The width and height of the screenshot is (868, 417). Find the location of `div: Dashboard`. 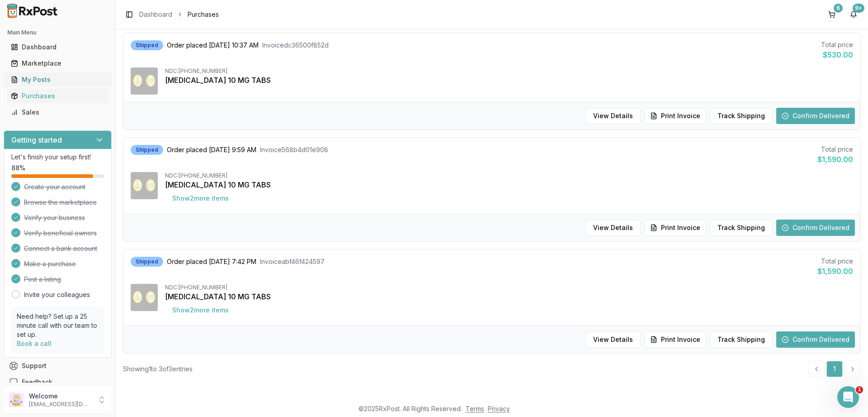

div: Dashboard is located at coordinates (57, 47).